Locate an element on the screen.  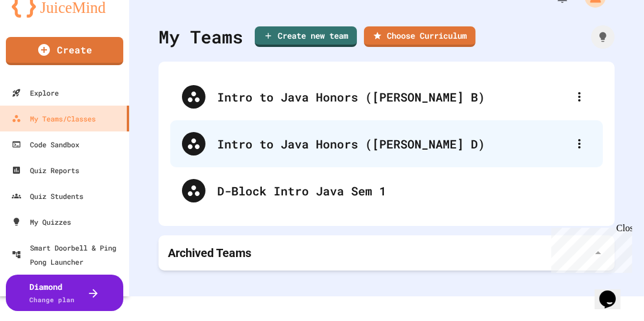
button: DiamondChange plan is located at coordinates (64, 292).